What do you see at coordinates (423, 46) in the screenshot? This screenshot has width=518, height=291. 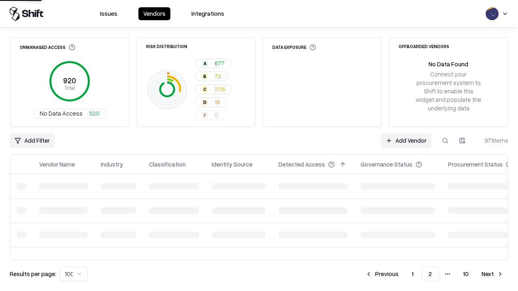 I see `div: Offboarded Vendors` at bounding box center [423, 46].